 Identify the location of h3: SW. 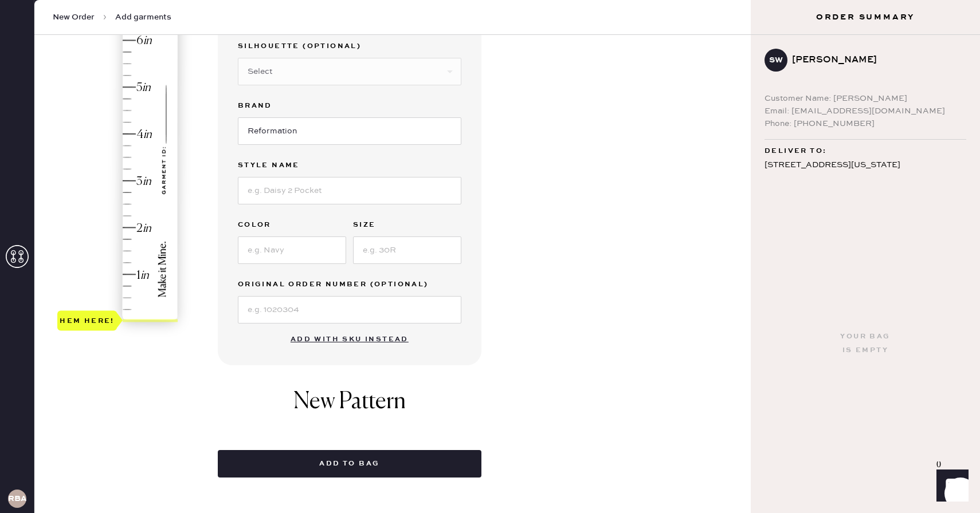
(776, 60).